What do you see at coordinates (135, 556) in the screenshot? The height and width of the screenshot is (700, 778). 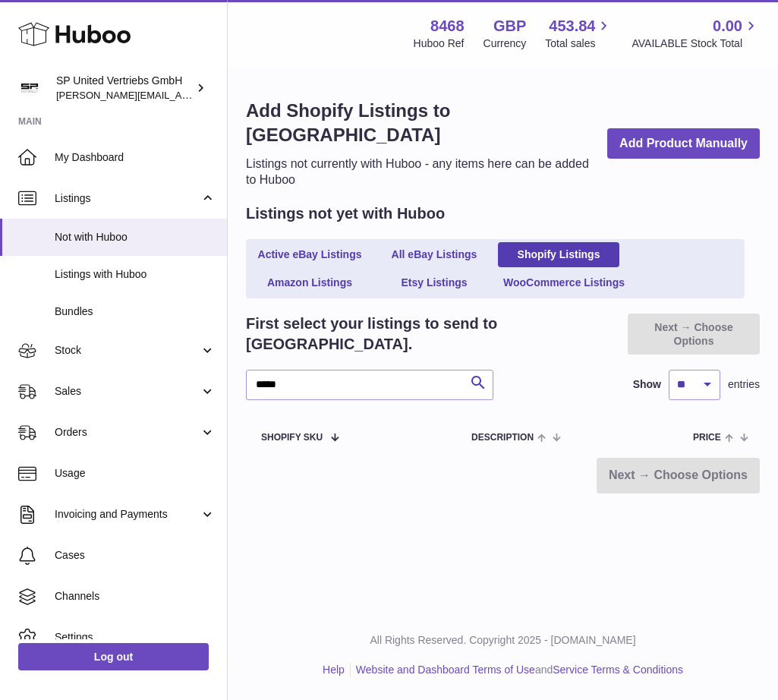 I see `span: Cases` at bounding box center [135, 556].